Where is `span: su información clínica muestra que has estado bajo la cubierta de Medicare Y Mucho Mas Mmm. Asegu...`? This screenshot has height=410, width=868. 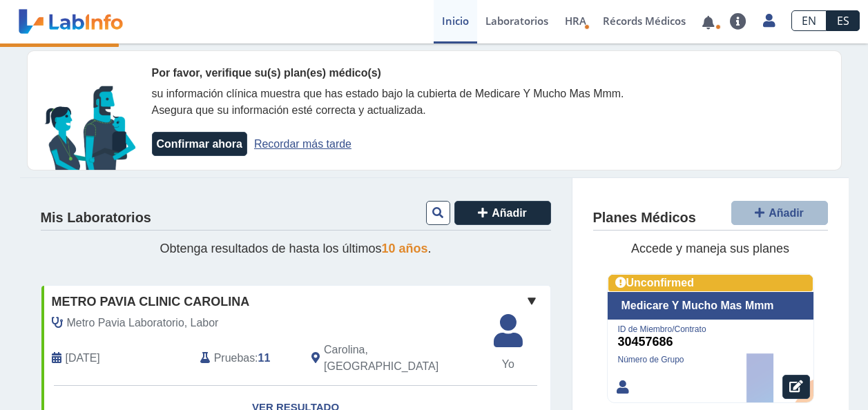 span: su información clínica muestra que has estado bajo la cubierta de Medicare Y Mucho Mas Mmm. Asegu... is located at coordinates (388, 102).